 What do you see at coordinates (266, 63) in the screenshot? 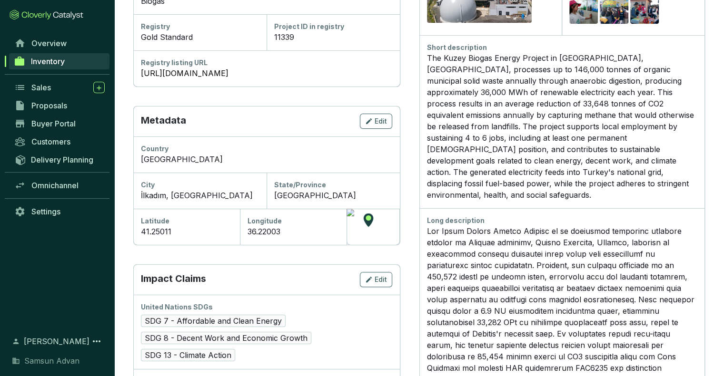
I see `div: Registry listing URL` at bounding box center [266, 63].